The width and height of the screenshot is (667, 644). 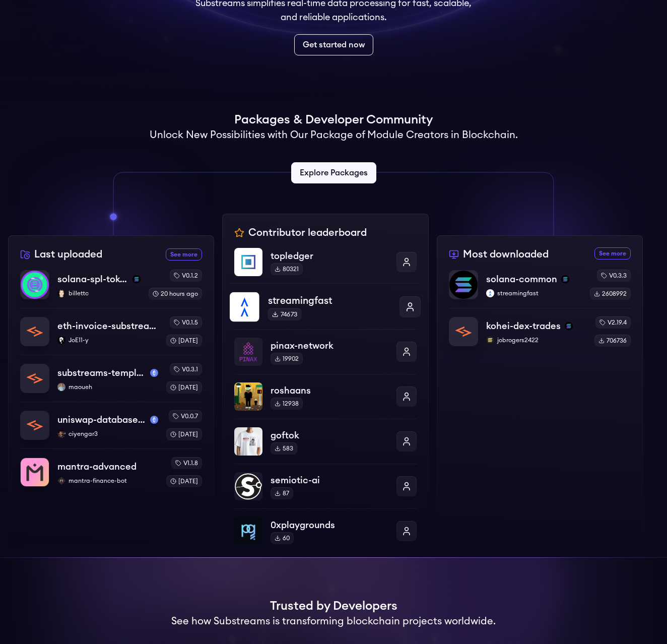 What do you see at coordinates (111, 288) in the screenshot?
I see `a: solana-spl-tokensolana-spl-tokensolanabillettcbillettcv0.1.220 hours ago` at bounding box center [111, 288].